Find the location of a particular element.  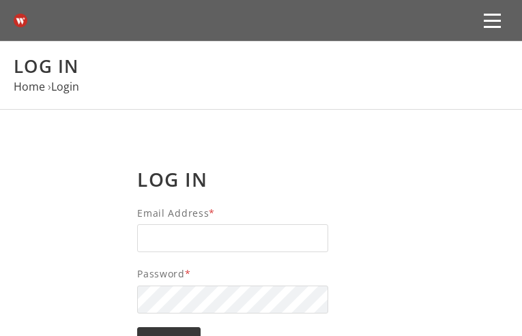

a: Login is located at coordinates (65, 87).